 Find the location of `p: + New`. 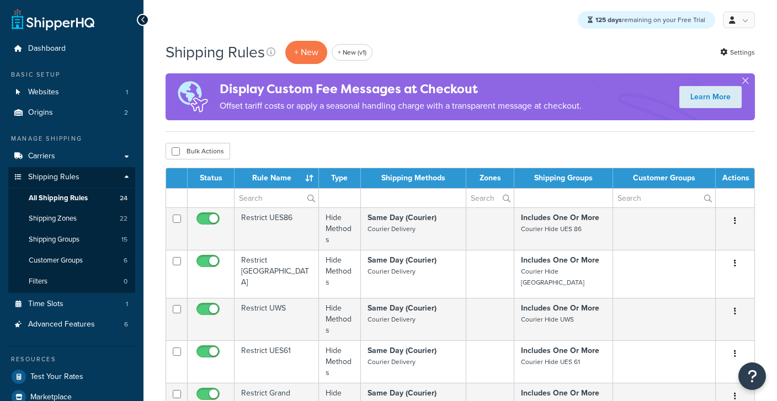

p: + New is located at coordinates (306, 52).